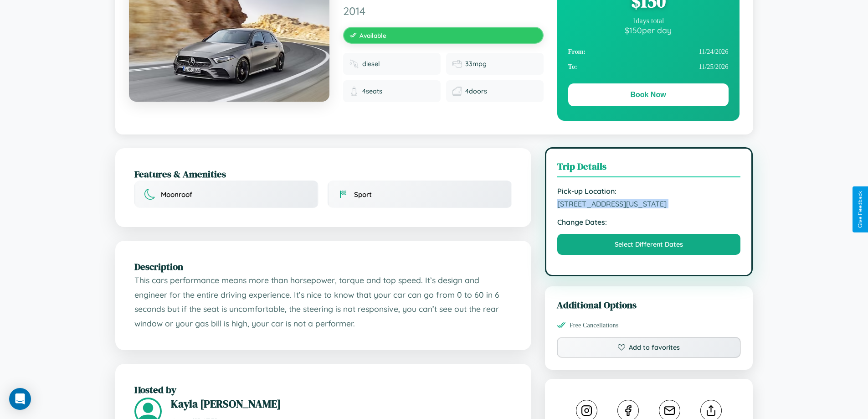  Describe the element at coordinates (354, 91) in the screenshot. I see `img: Seats` at that location.